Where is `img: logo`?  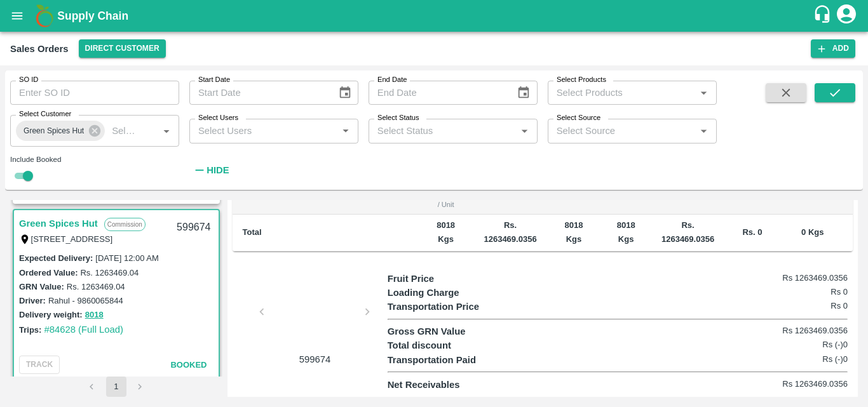 img: logo is located at coordinates (45, 16).